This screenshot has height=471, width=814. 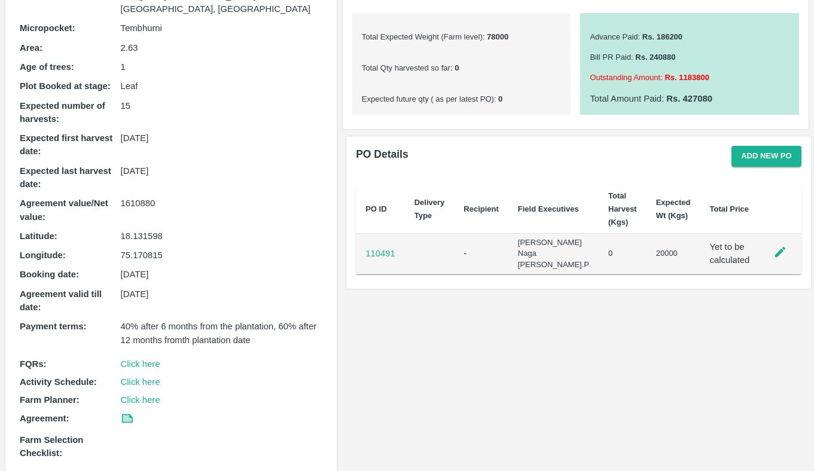 What do you see at coordinates (623, 209) in the screenshot?
I see `b: Total Harvest (Kgs)` at bounding box center [623, 209].